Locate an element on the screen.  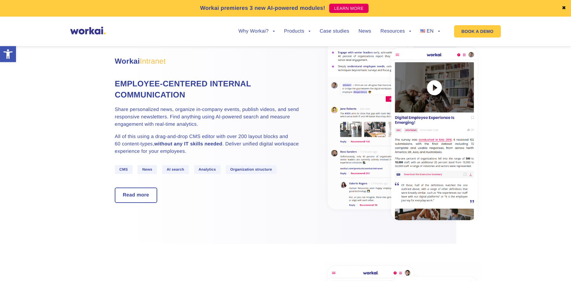
p: Workai premieres 3 new AI-powered modules! is located at coordinates (262, 8).